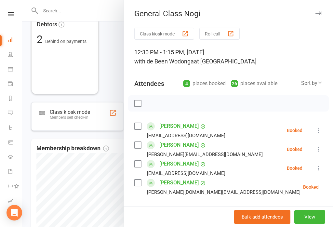 This screenshot has width=333, height=227. What do you see at coordinates (15, 84) in the screenshot?
I see `a: Payments` at bounding box center [15, 84].